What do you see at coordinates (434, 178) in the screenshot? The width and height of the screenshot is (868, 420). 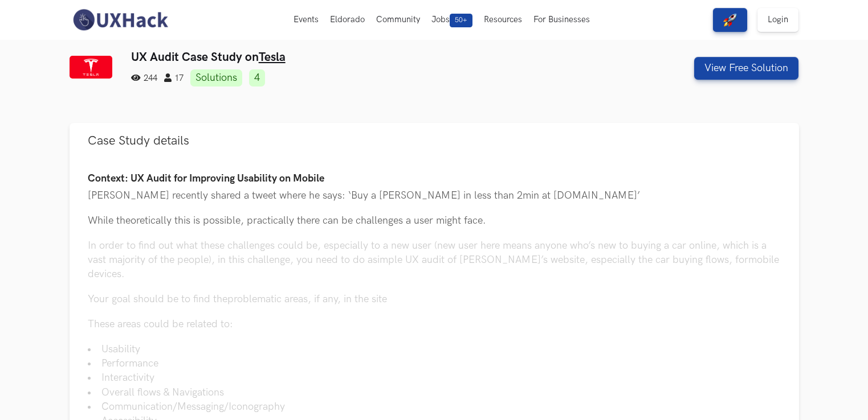 I see `h4: Context: UX Audit for Improving Usability on Mobile` at bounding box center [434, 178].